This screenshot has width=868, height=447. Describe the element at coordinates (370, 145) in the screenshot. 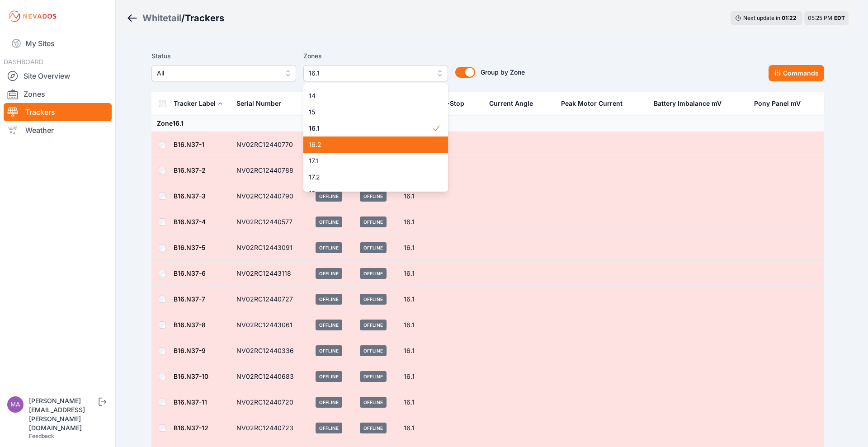

I see `span: 16.2` at that location.